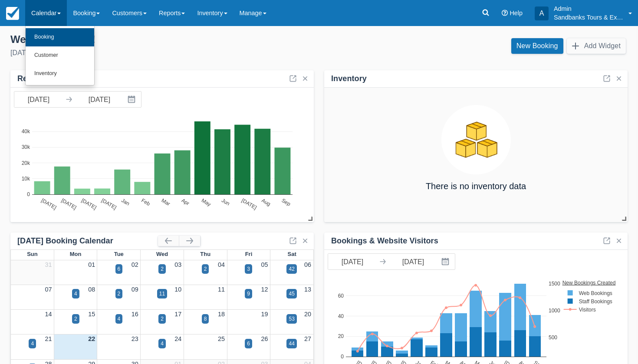 Image resolution: width=638 pixels, height=364 pixels. I want to click on a: 09, so click(135, 289).